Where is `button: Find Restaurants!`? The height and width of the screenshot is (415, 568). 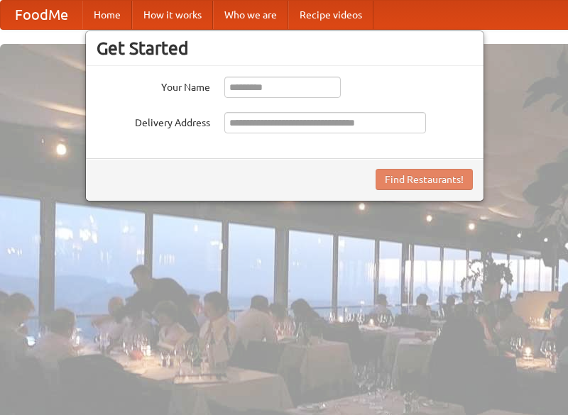
button: Find Restaurants! is located at coordinates (424, 180).